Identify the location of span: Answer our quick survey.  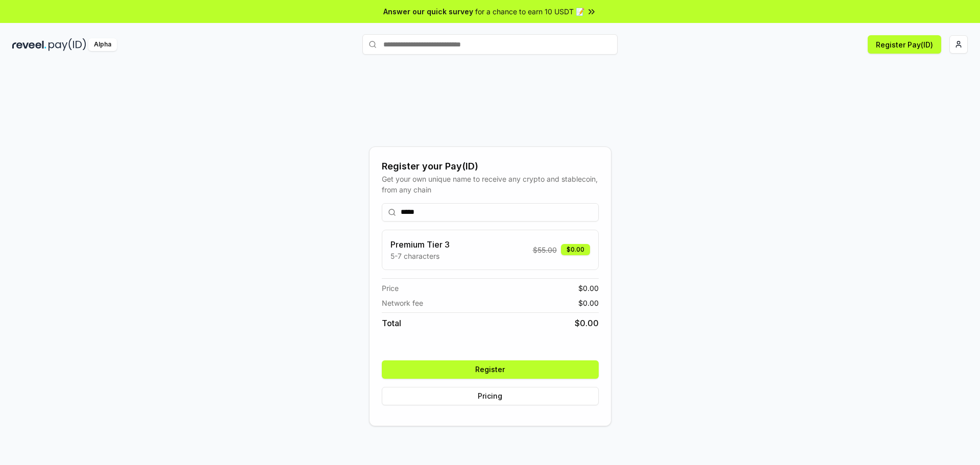
(428, 11).